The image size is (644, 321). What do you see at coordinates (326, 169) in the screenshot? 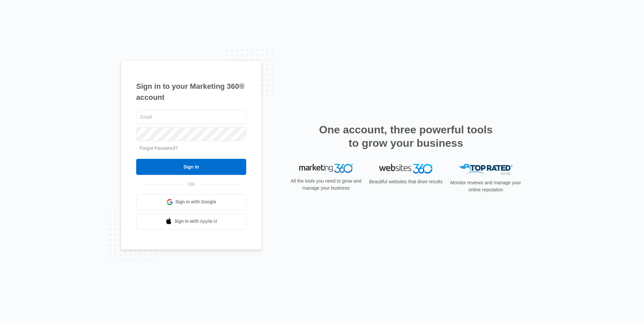
I see `img: Marketing 360` at bounding box center [326, 169].